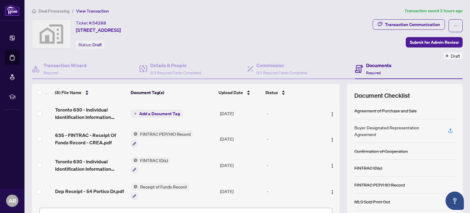 The height and width of the screenshot is (213, 470). I want to click on span: 0/1 Required Fields Completed, so click(282, 73).